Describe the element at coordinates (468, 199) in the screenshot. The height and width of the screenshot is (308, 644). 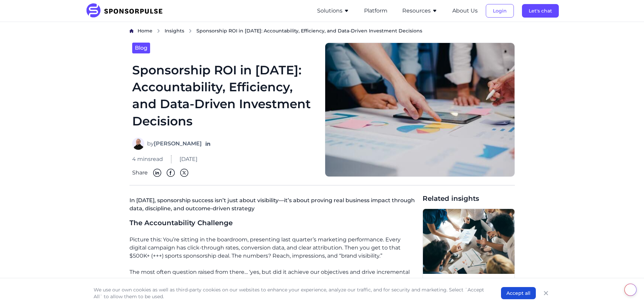
I see `span: Related insights` at that location.